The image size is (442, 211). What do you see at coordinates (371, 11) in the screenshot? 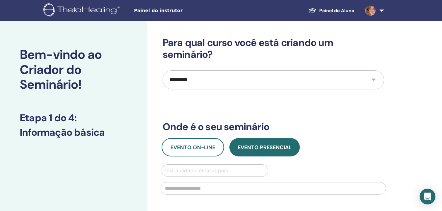
I see `img: default.jpg` at bounding box center [371, 11].